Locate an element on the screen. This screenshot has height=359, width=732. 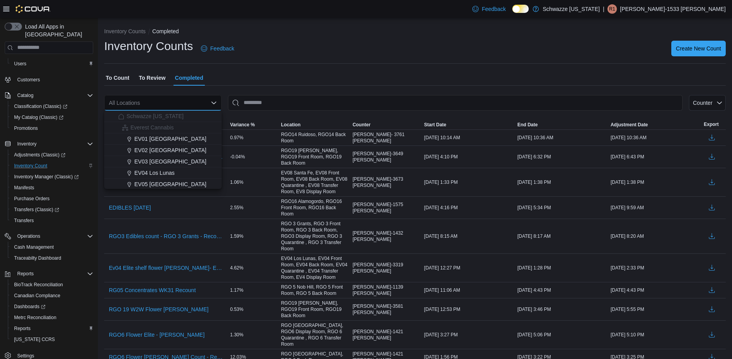
span: Inventory is located at coordinates (27, 144).